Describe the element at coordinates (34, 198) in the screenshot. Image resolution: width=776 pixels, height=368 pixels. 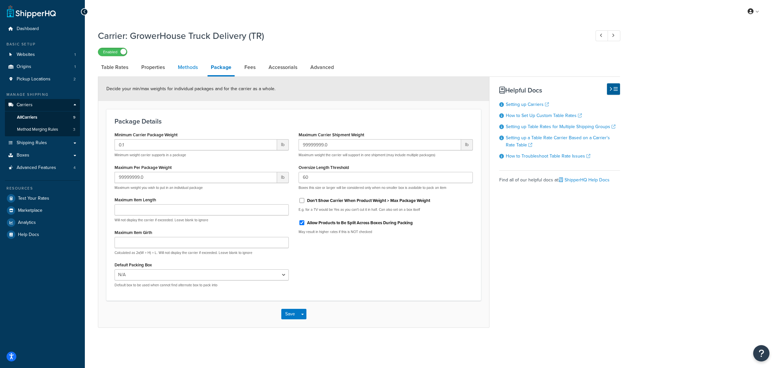
I see `span: Test Your Rates` at that location.